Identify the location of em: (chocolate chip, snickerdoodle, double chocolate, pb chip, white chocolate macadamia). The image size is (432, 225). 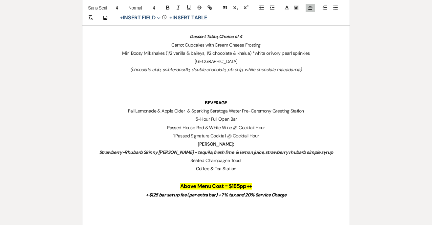
(216, 70).